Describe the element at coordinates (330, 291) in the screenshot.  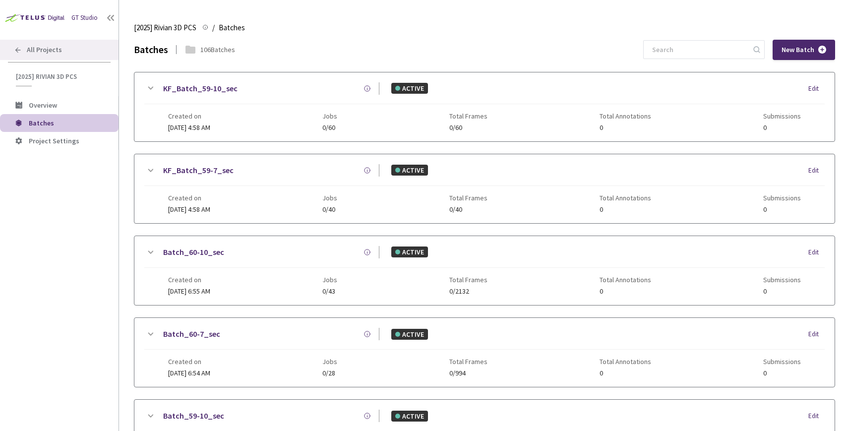
I see `span: 0/43` at that location.